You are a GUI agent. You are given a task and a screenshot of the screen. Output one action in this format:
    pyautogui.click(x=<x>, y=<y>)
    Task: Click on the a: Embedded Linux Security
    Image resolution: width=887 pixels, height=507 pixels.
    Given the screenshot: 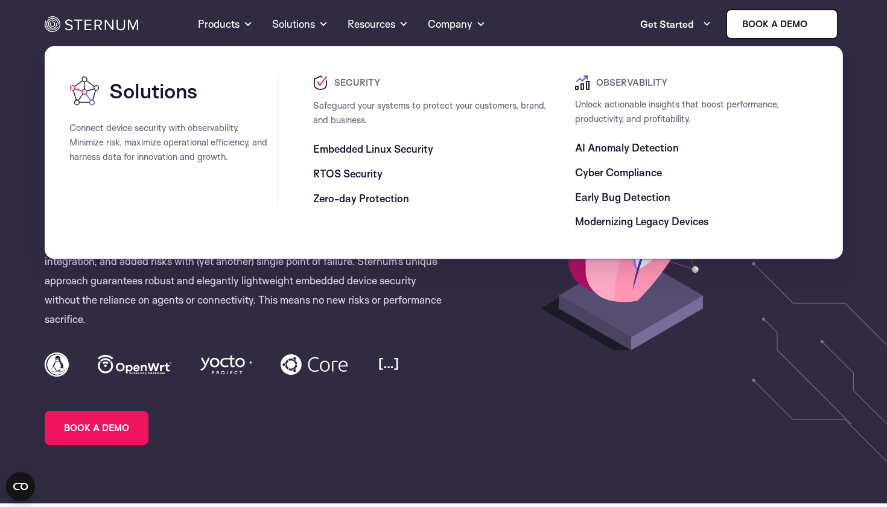 What is the action you would take?
    pyautogui.click(x=373, y=149)
    